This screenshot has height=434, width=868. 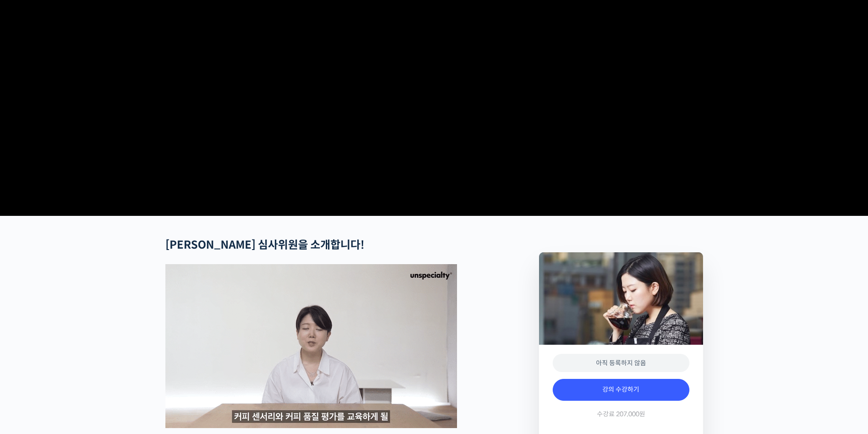 I want to click on a: 대화, so click(x=89, y=300).